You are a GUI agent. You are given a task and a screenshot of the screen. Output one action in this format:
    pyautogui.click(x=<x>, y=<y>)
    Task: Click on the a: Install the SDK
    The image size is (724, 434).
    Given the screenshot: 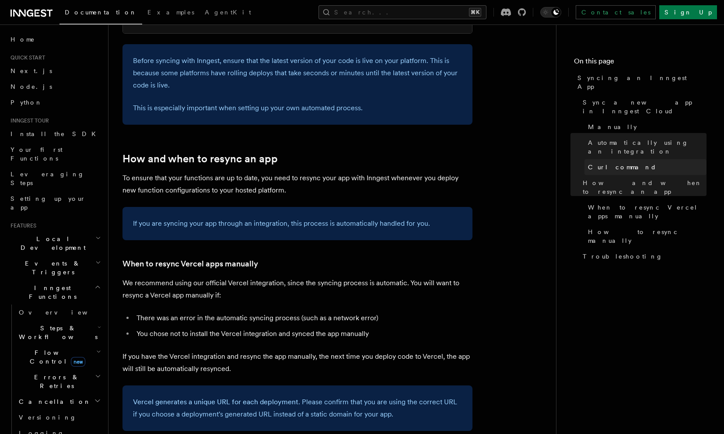 What is the action you would take?
    pyautogui.click(x=55, y=134)
    